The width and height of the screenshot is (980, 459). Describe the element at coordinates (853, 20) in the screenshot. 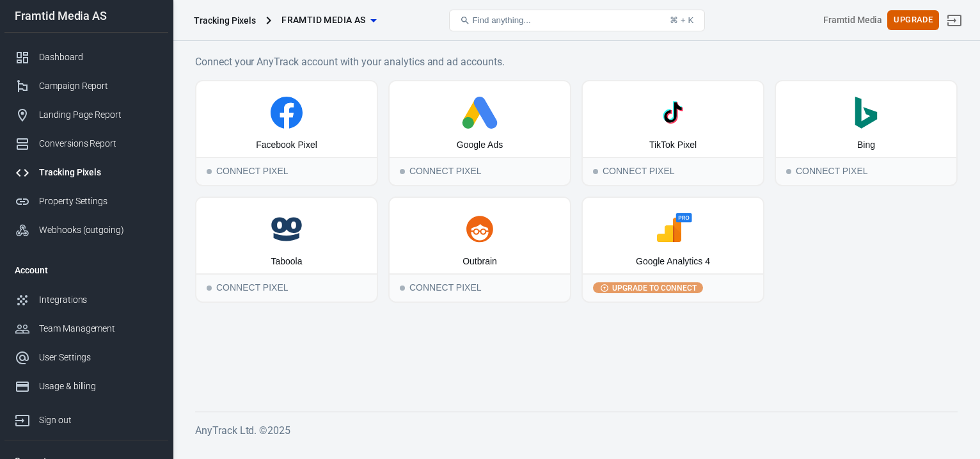

I see `div: Account id: eGE9eLxv` at that location.